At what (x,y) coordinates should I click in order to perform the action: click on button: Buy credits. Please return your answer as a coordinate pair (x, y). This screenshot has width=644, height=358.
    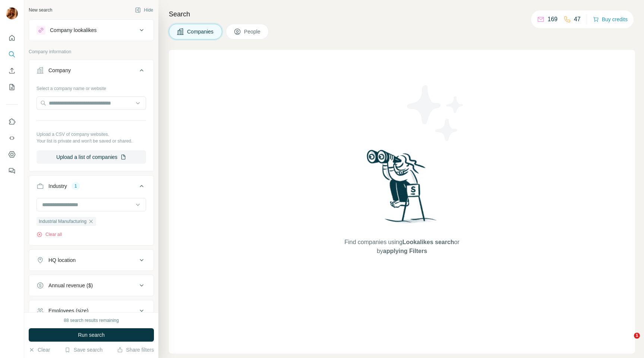
    Looking at the image, I should click on (610, 20).